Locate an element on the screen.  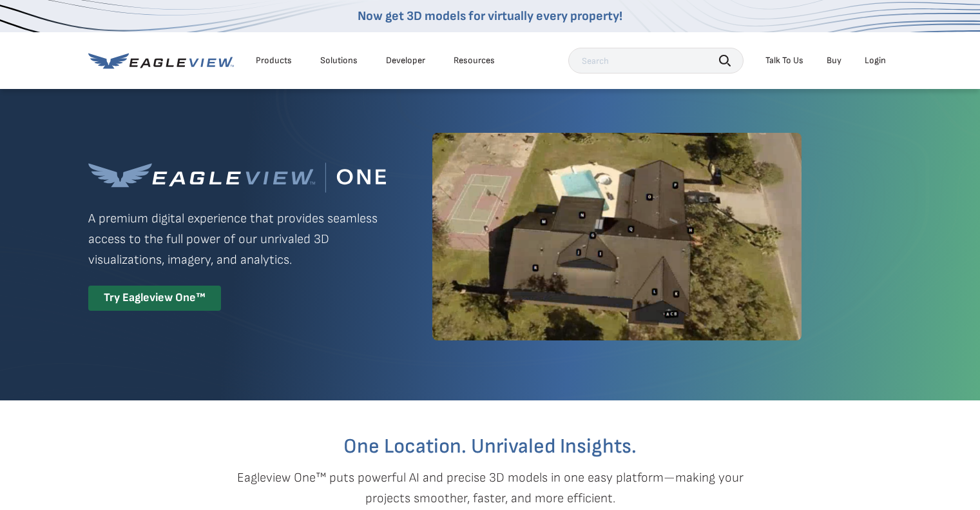
input: Search is located at coordinates (656, 61).